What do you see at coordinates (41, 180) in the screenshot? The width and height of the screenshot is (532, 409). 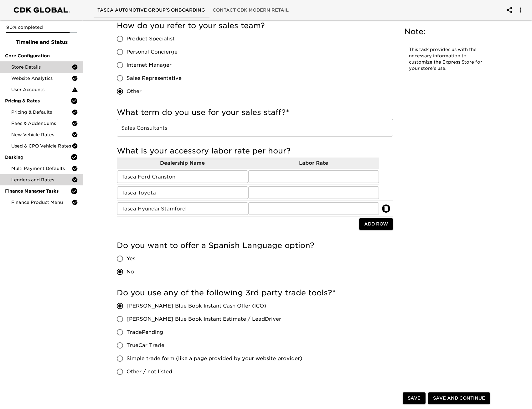 I see `span: Lenders and Rates` at bounding box center [41, 180].